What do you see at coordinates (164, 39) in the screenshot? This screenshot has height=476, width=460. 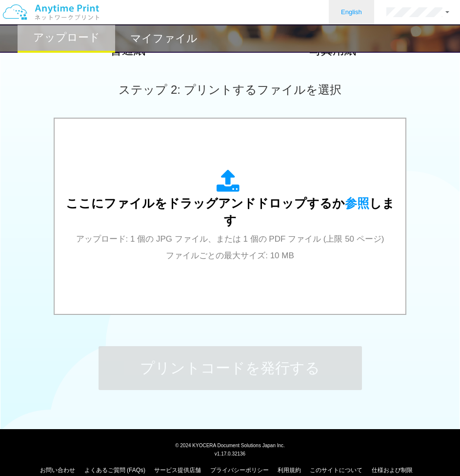 I see `h2: マイファイル` at bounding box center [164, 39].